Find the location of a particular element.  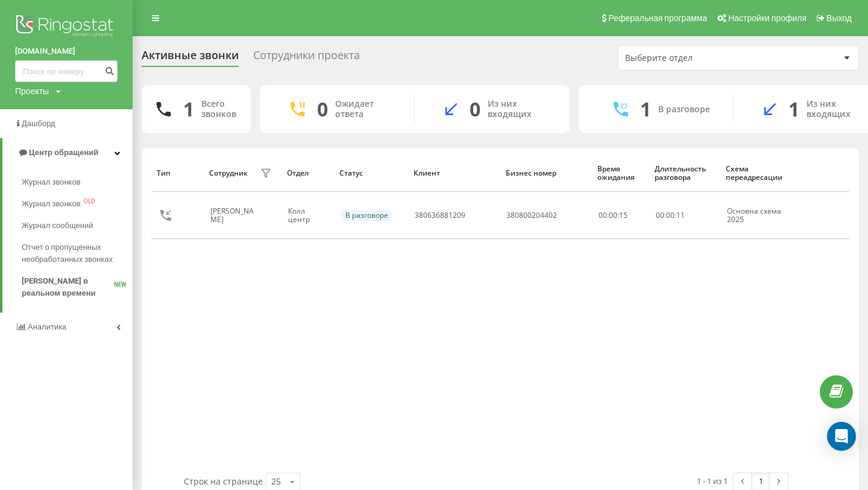

a: Журнал звонковOLD is located at coordinates (77, 204).